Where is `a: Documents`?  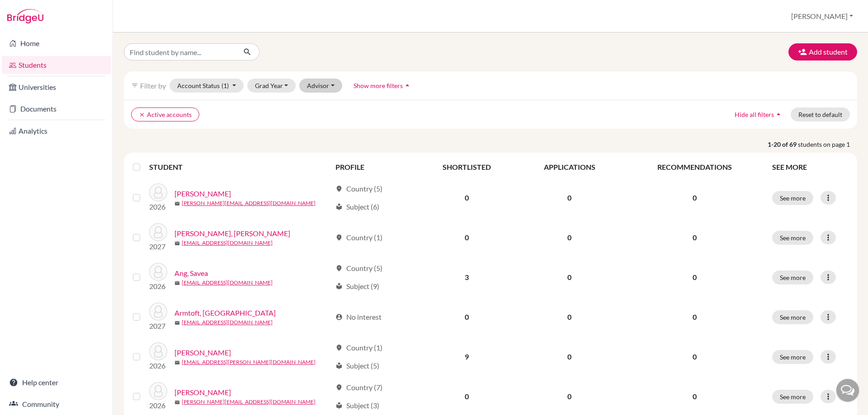 a: Documents is located at coordinates (56, 109).